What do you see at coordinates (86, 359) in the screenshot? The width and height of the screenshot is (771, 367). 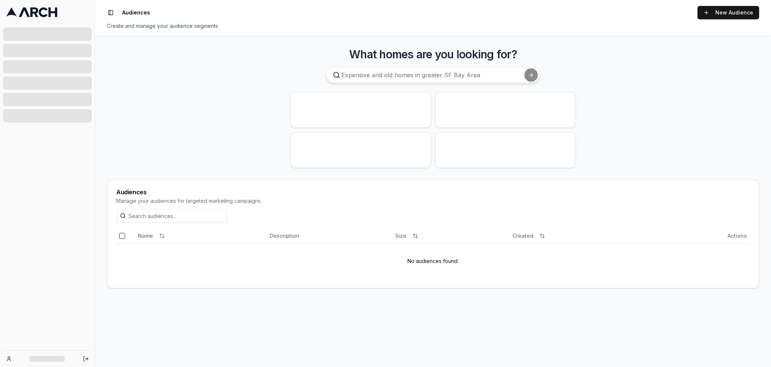 I see `button: Log out` at bounding box center [86, 359].